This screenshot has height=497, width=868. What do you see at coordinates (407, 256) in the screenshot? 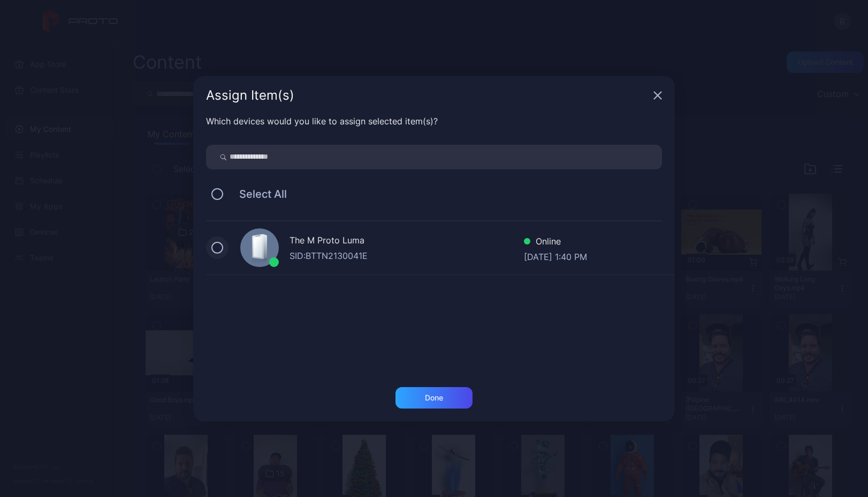
I see `div: SID: BTTN2130041E` at bounding box center [407, 256].